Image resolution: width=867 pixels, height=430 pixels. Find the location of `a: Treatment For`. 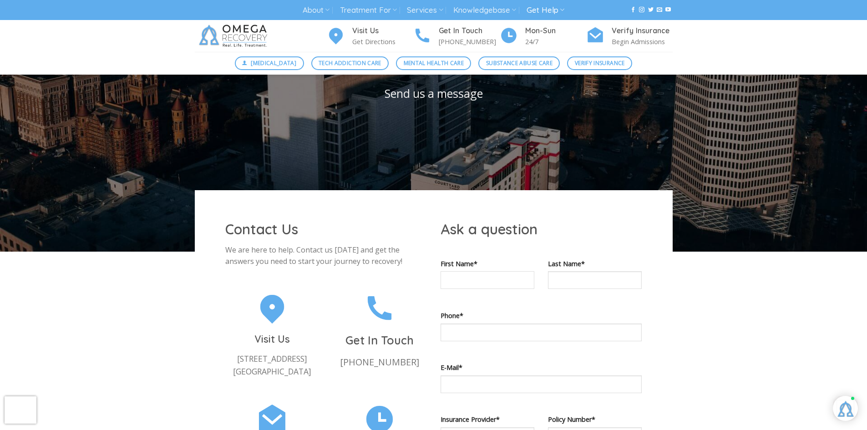

a: Treatment For is located at coordinates (368, 10).